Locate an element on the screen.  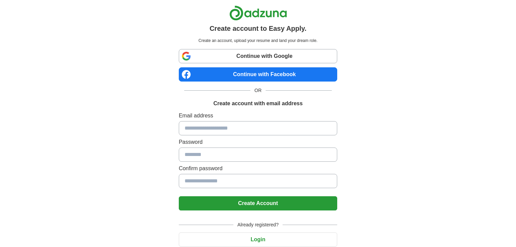
button: Login is located at coordinates (258, 240).